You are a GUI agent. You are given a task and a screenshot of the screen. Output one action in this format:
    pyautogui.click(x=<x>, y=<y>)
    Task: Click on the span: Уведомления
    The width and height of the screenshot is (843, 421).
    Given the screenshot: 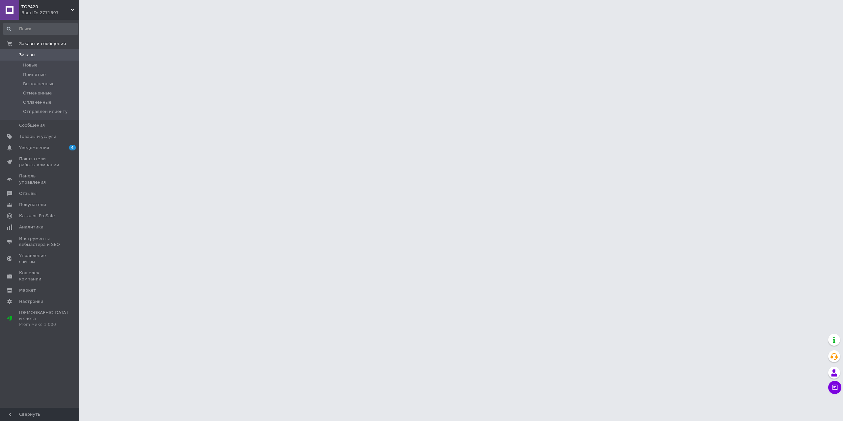 What is the action you would take?
    pyautogui.click(x=34, y=148)
    